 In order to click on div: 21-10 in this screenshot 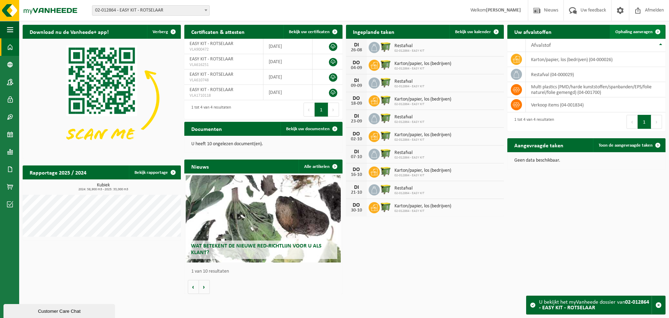, I will do `click(357, 192)`.